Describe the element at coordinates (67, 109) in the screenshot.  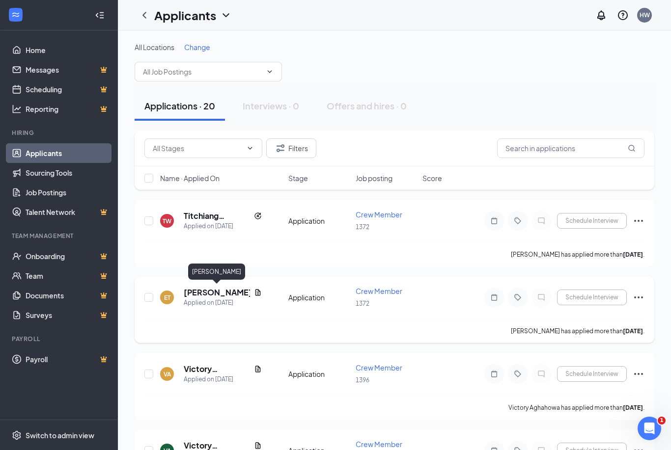
I see `a: ReportingCrown` at that location.